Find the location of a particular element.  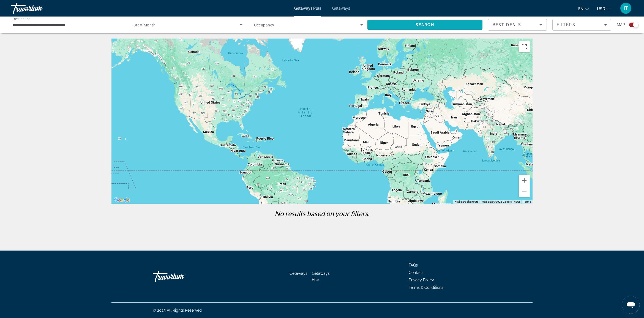

button: Search is located at coordinates (425, 25).